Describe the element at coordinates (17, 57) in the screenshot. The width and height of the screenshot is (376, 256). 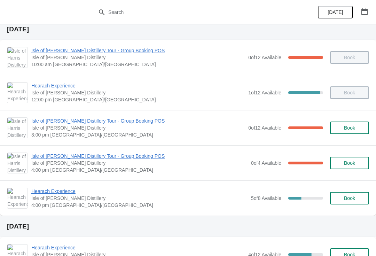
I see `img: Isle of Harris Distillery Tour - Group Booking POS | Isle of Harris Distillery | 10:00 am Europe/...` at that location.